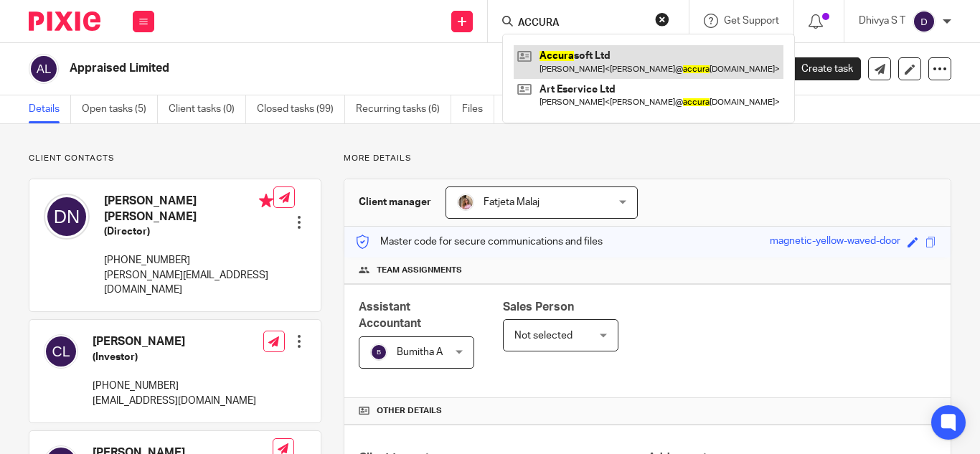 The image size is (980, 454). What do you see at coordinates (751, 21) in the screenshot?
I see `span: Get Support` at bounding box center [751, 21].